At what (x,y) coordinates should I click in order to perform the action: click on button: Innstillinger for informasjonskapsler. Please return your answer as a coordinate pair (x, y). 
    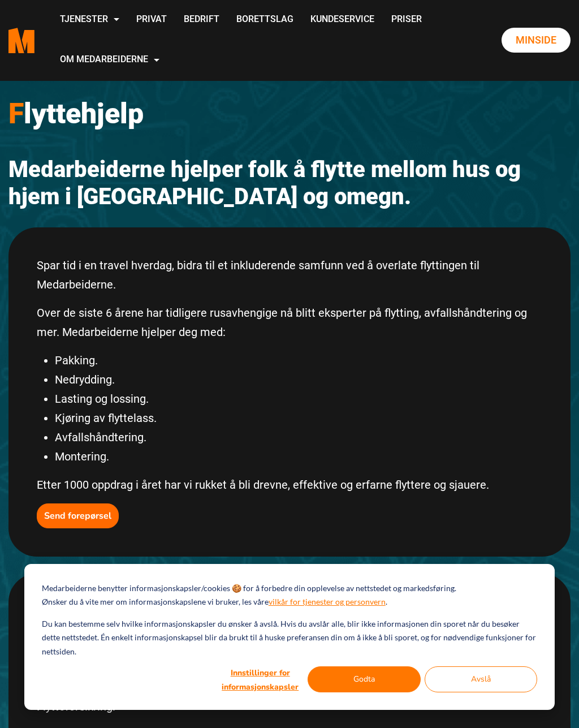
    Looking at the image, I should click on (260, 679).